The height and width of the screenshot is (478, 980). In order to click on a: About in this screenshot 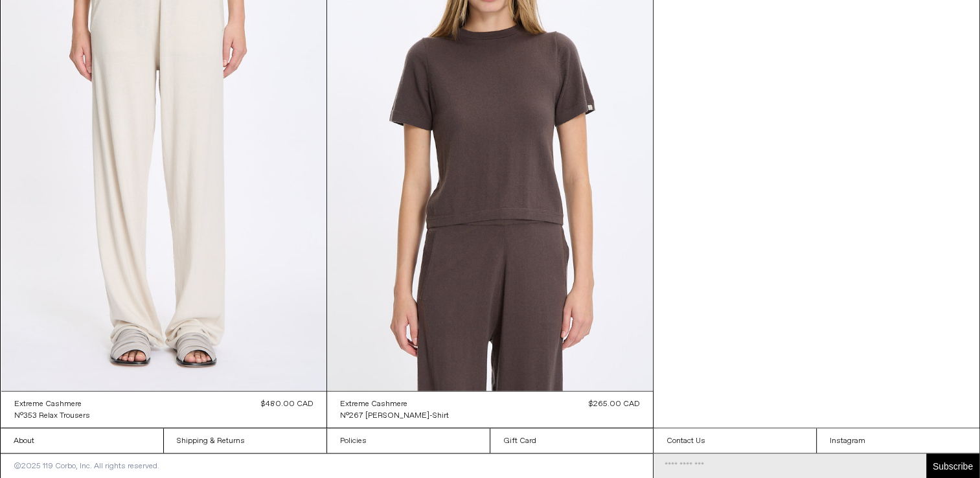, I will do `click(82, 441)`.